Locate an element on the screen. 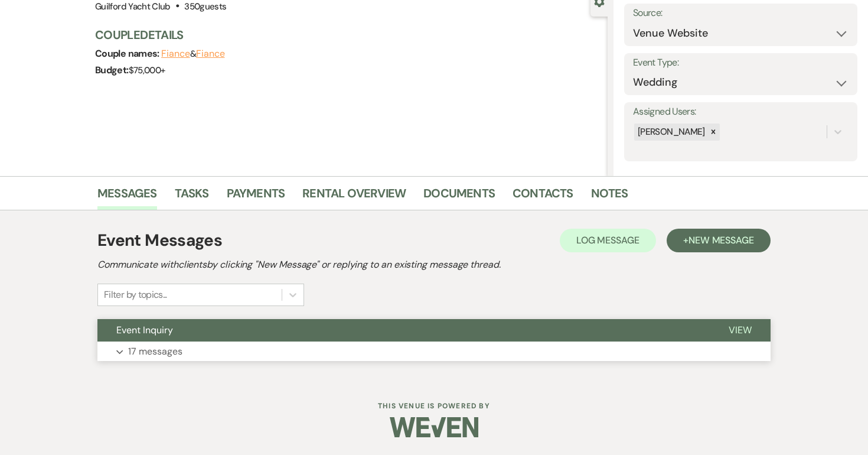 The width and height of the screenshot is (868, 455). div: Filter by topics... is located at coordinates (135, 295).